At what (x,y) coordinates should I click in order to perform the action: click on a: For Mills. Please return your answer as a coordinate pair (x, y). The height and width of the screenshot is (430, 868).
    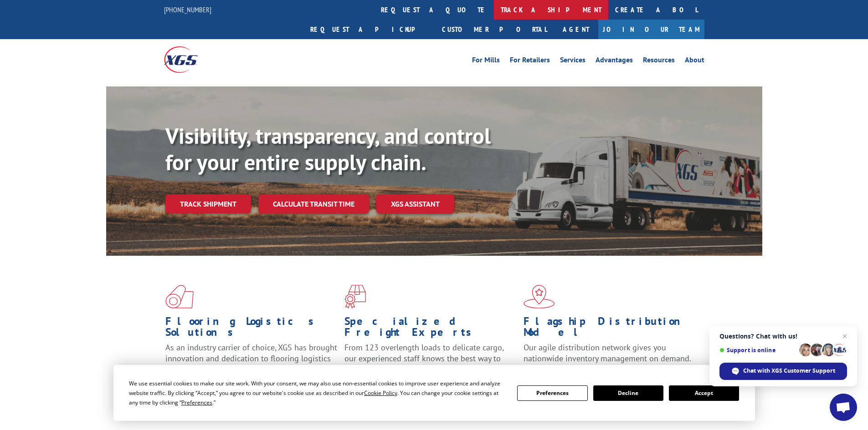
    Looking at the image, I should click on (486, 61).